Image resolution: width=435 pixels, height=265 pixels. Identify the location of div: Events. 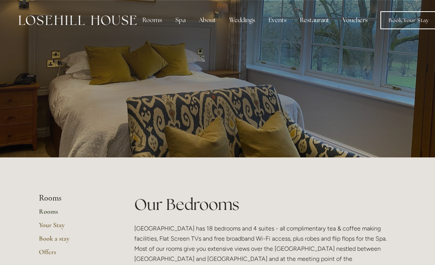
(278, 20).